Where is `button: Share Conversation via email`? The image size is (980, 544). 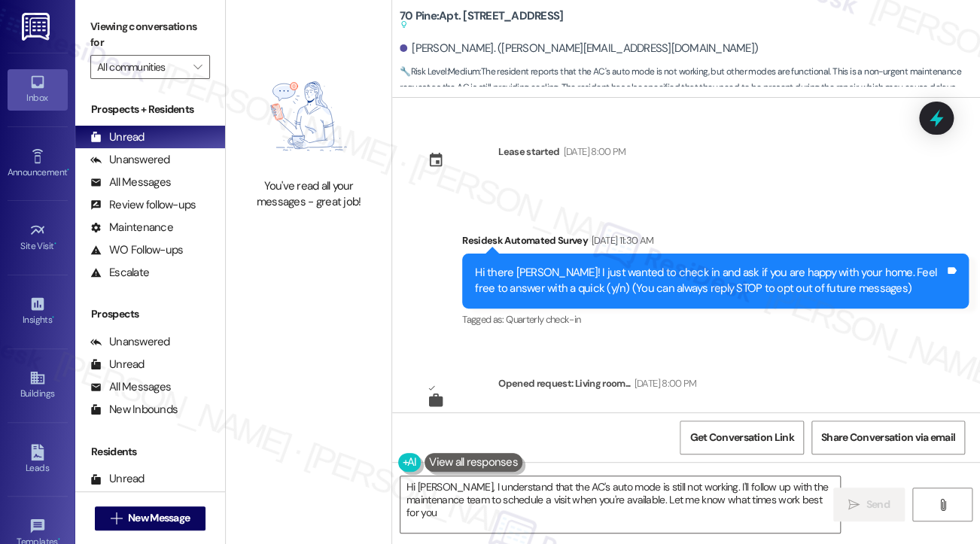 button: Share Conversation via email is located at coordinates (888, 438).